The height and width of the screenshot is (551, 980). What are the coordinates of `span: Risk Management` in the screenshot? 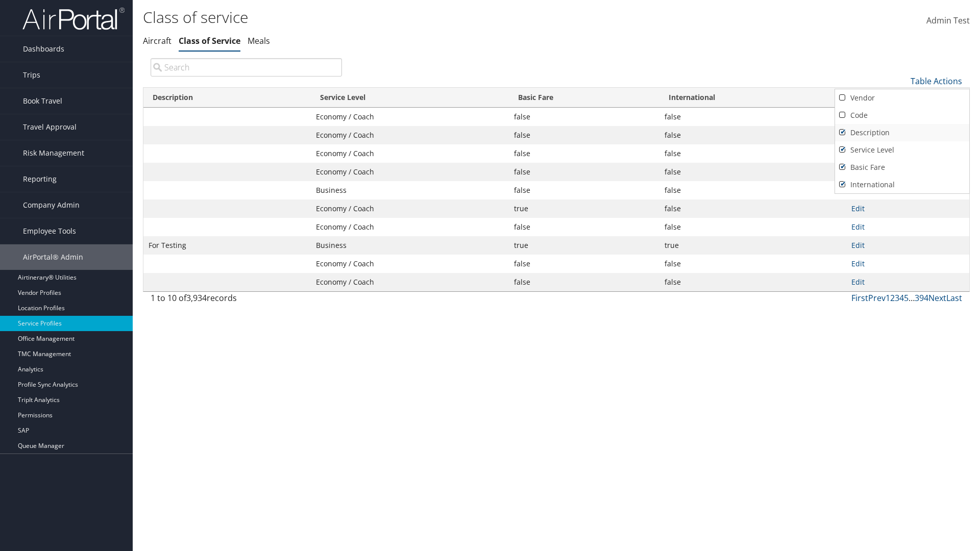 It's located at (54, 153).